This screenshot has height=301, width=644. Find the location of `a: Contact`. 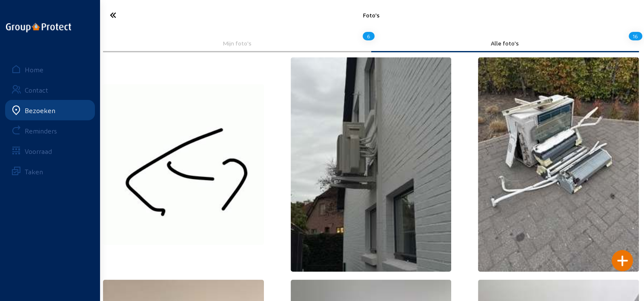

a: Contact is located at coordinates (50, 90).